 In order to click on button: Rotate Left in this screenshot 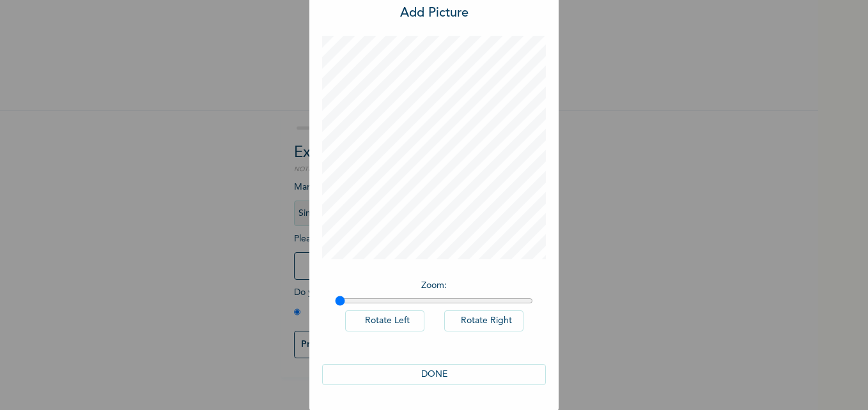, I will do `click(384, 321)`.